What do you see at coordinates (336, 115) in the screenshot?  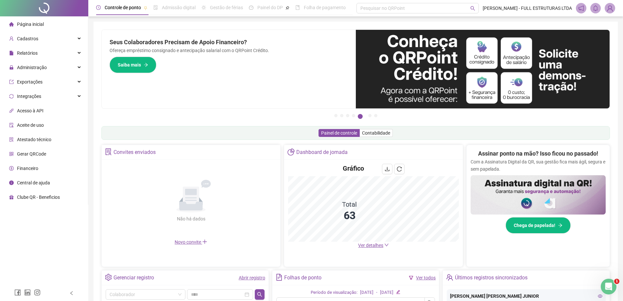 I see `button: 1` at bounding box center [336, 115].